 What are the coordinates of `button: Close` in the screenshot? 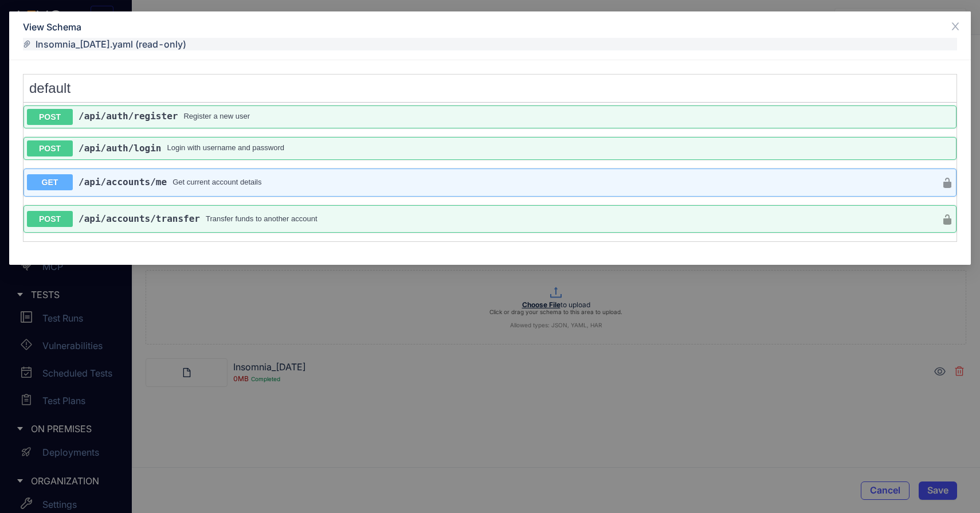 It's located at (955, 27).